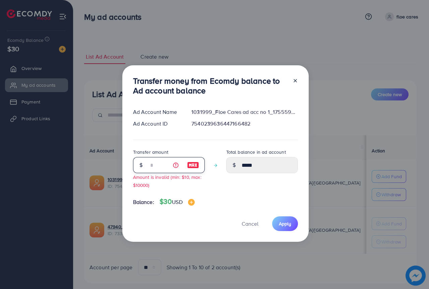 The width and height of the screenshot is (429, 289). I want to click on span: Apply, so click(285, 224).